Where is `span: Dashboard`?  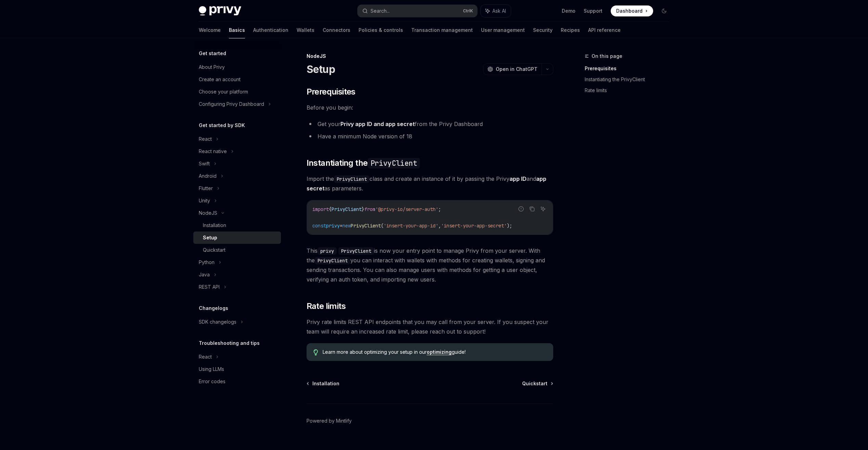
span: Dashboard is located at coordinates (630, 11).